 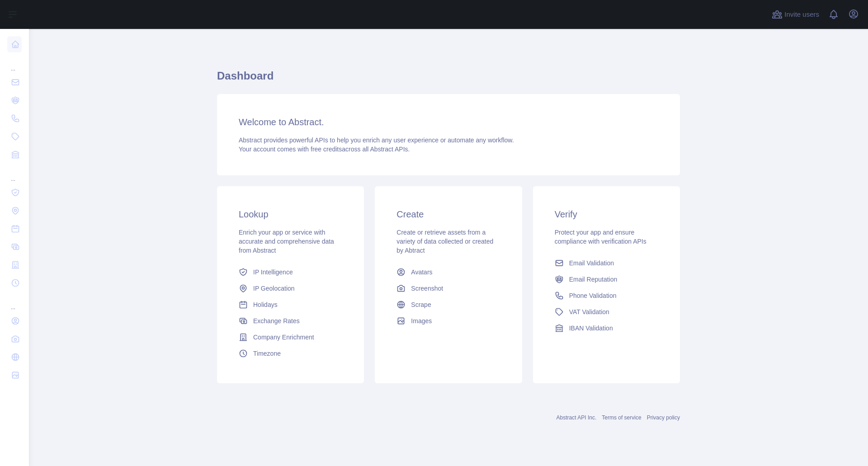 I want to click on span: IP Geolocation, so click(x=274, y=289).